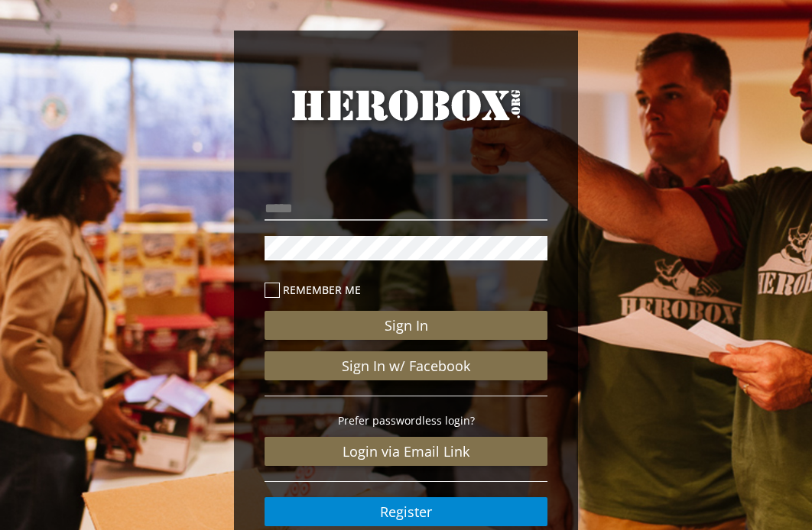 The width and height of the screenshot is (812, 530). Describe the element at coordinates (406, 512) in the screenshot. I see `a: Register` at that location.